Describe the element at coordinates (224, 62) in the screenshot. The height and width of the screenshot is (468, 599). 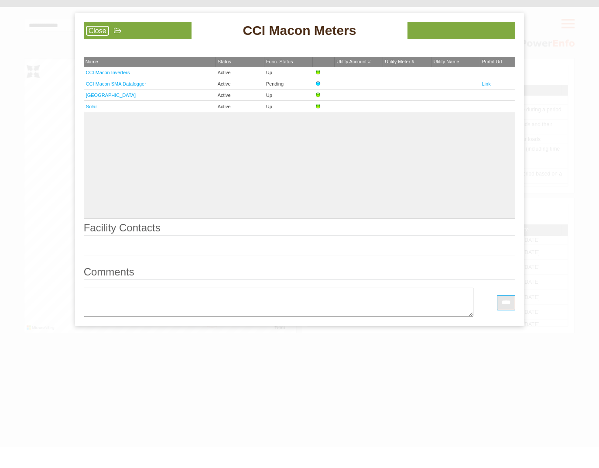
I see `span: Status` at that location.